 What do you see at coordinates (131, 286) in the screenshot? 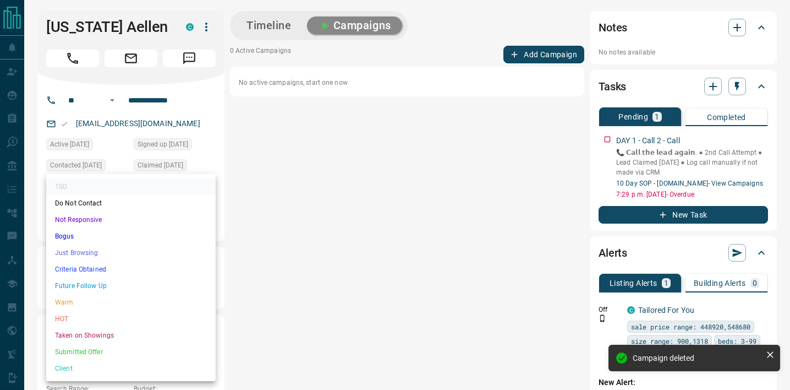
I see `li: Future Follow Up` at bounding box center [131, 286].